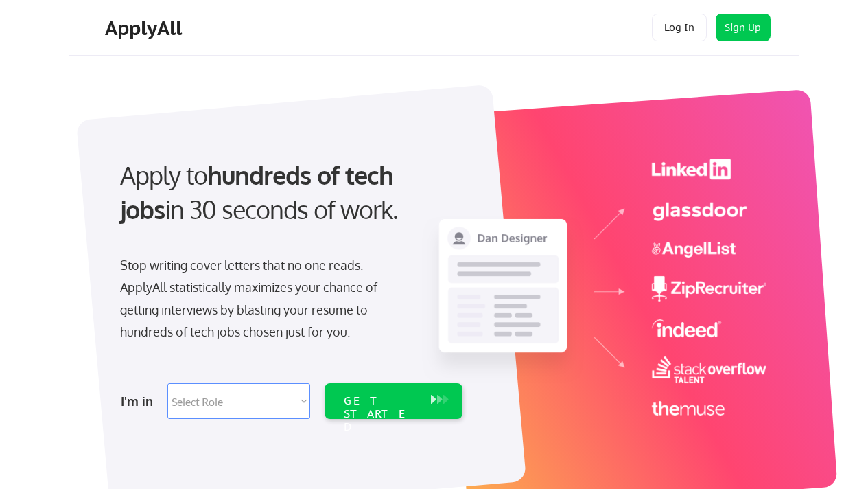 The image size is (868, 489). What do you see at coordinates (140, 401) in the screenshot?
I see `div: I'm in` at bounding box center [140, 401].